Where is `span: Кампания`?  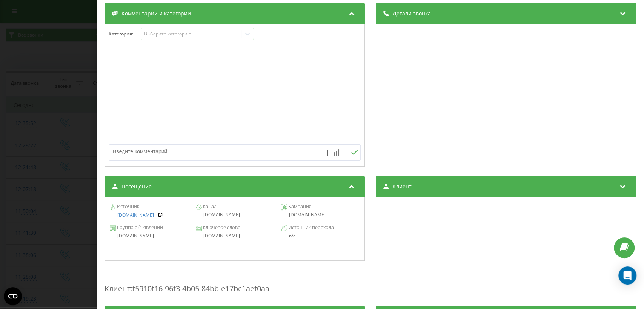
span: Кампания is located at coordinates (299, 206).